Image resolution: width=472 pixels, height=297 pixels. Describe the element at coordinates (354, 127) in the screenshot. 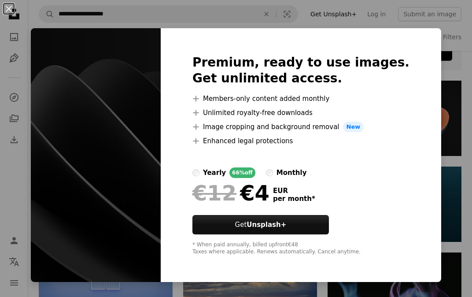

I see `span: New` at that location.